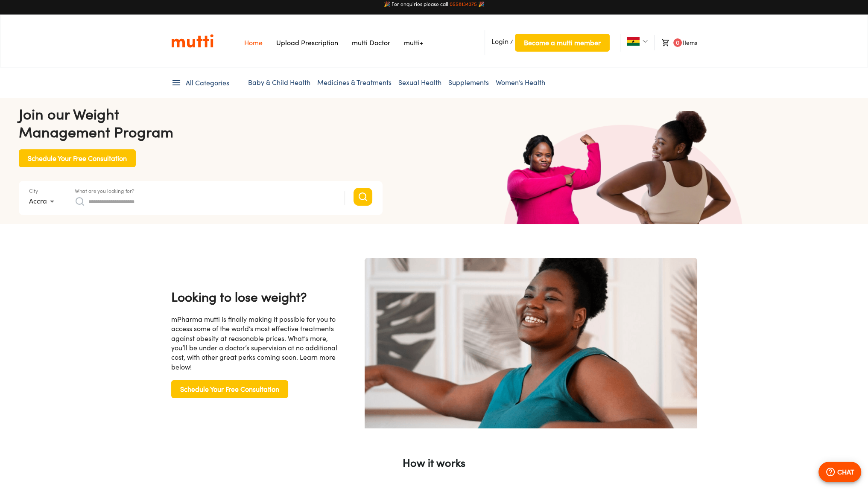  Describe the element at coordinates (678, 43) in the screenshot. I see `span: 0` at that location.